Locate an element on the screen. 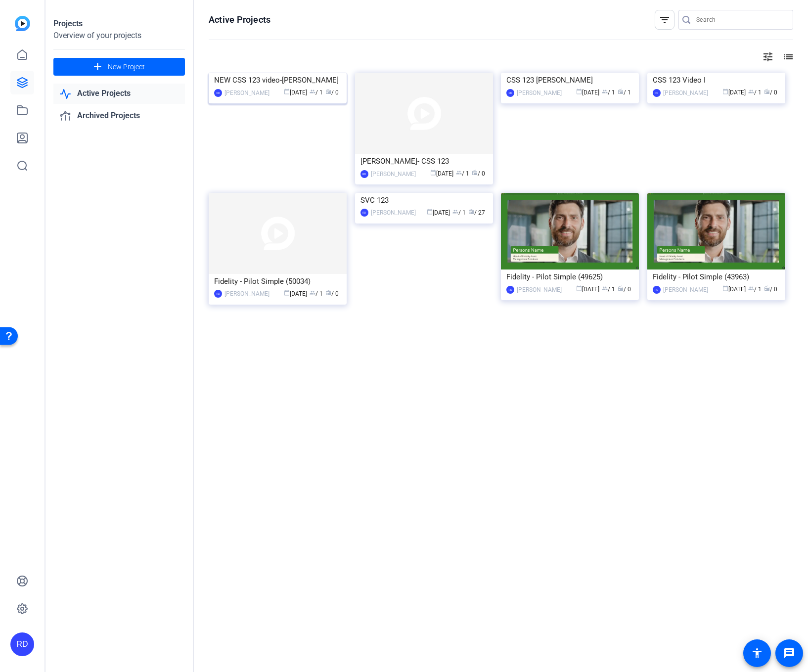 This screenshot has width=808, height=672. div: Overview of your projects is located at coordinates (119, 36).